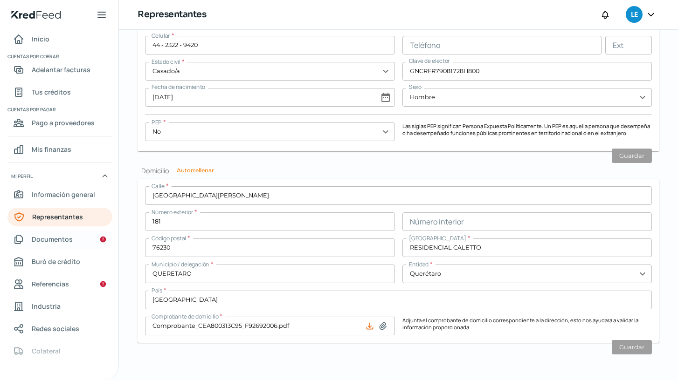 This screenshot has height=380, width=678. What do you see at coordinates (56, 261) in the screenshot?
I see `span: Buró de crédito` at bounding box center [56, 261].